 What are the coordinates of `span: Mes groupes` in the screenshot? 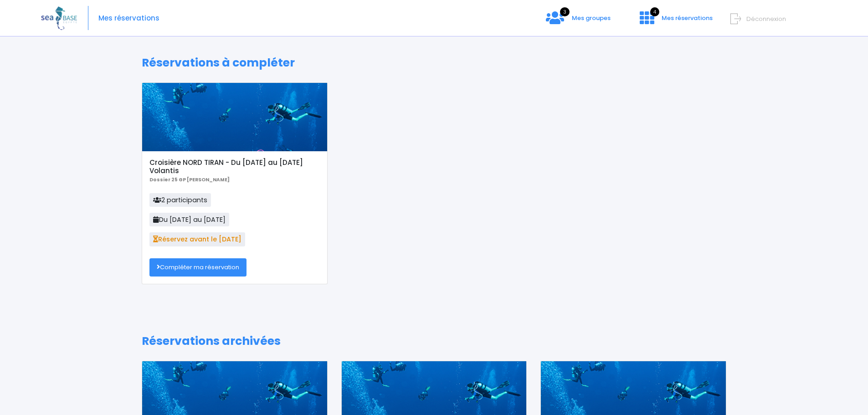 It's located at (591, 18).